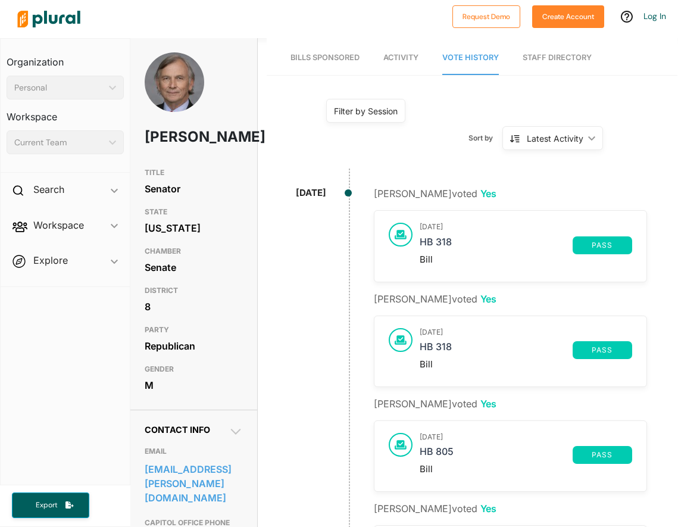 The image size is (678, 527). Describe the element at coordinates (59, 142) in the screenshot. I see `div: Current Team` at that location.